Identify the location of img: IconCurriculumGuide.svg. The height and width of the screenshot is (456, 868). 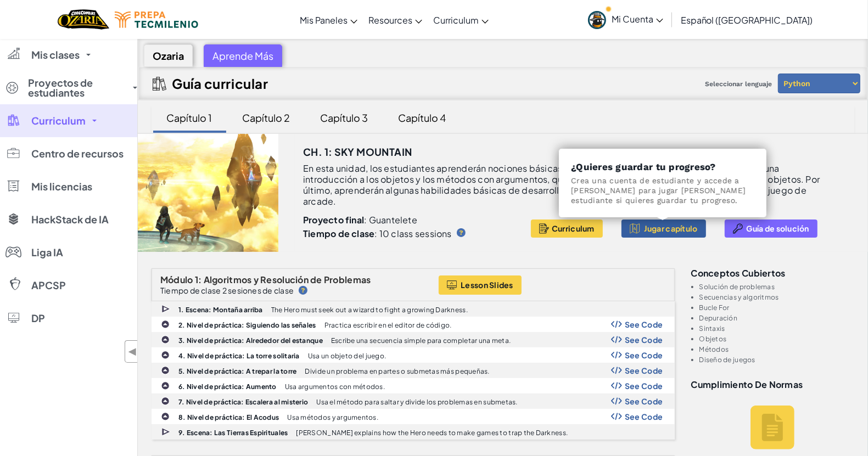
(160, 83).